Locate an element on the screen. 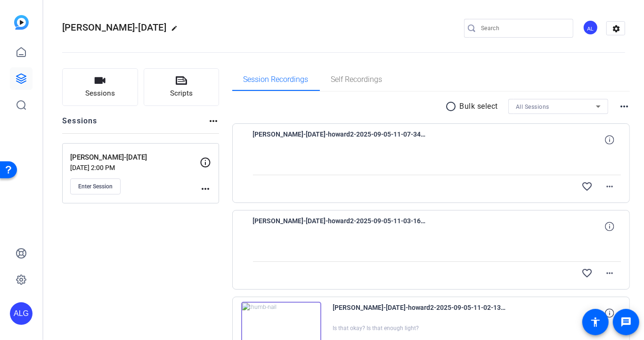 This screenshot has width=644, height=340. span: Session Recordings is located at coordinates (276, 80).